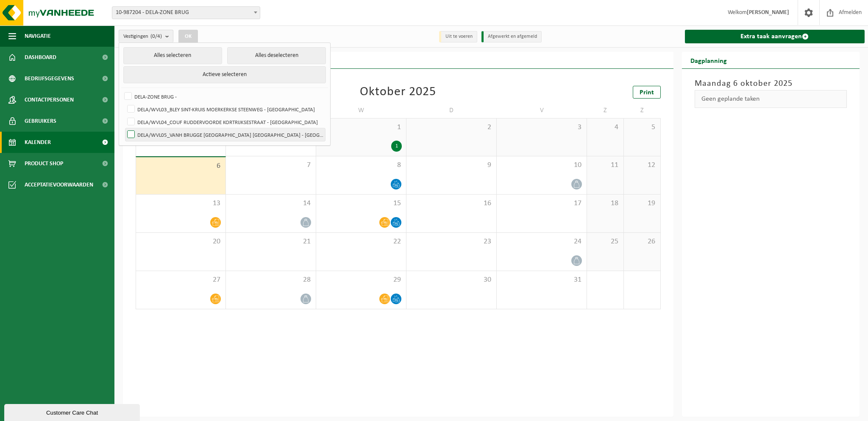 Image resolution: width=868 pixels, height=421 pixels. Describe the element at coordinates (43, 163) in the screenshot. I see `span: Product Shop` at that location.